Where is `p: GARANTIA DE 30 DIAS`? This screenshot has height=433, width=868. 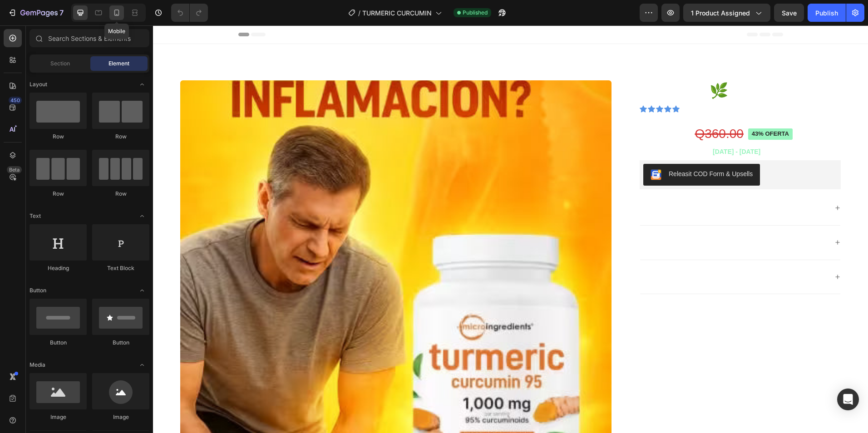
p: GARANTIA DE 30 DIAS is located at coordinates (528, 217).